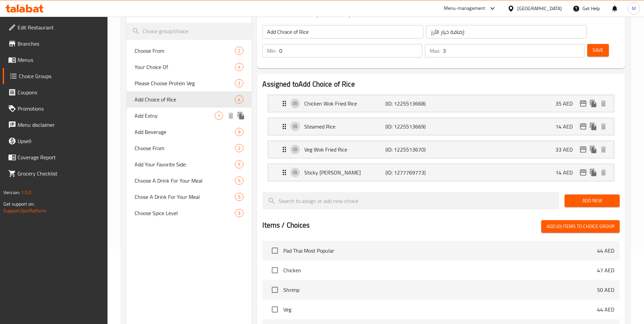 This screenshot has width=644, height=324. Describe the element at coordinates (185, 131) in the screenshot. I see `span: Add Beverage` at that location.